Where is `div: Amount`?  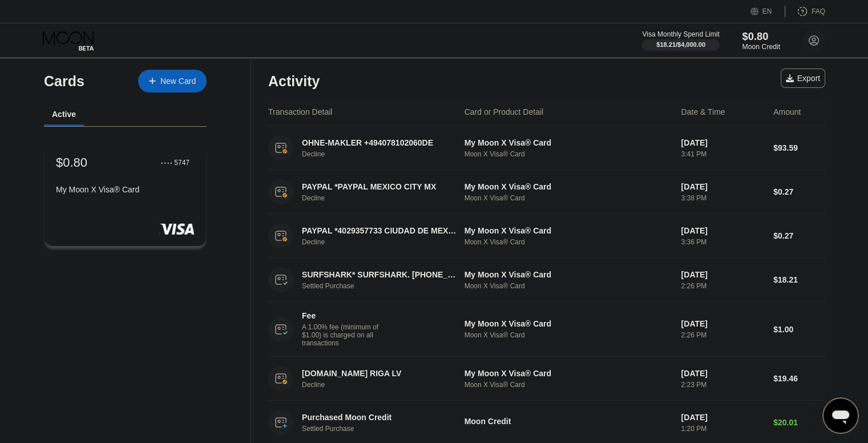 div: Amount is located at coordinates (787, 112).